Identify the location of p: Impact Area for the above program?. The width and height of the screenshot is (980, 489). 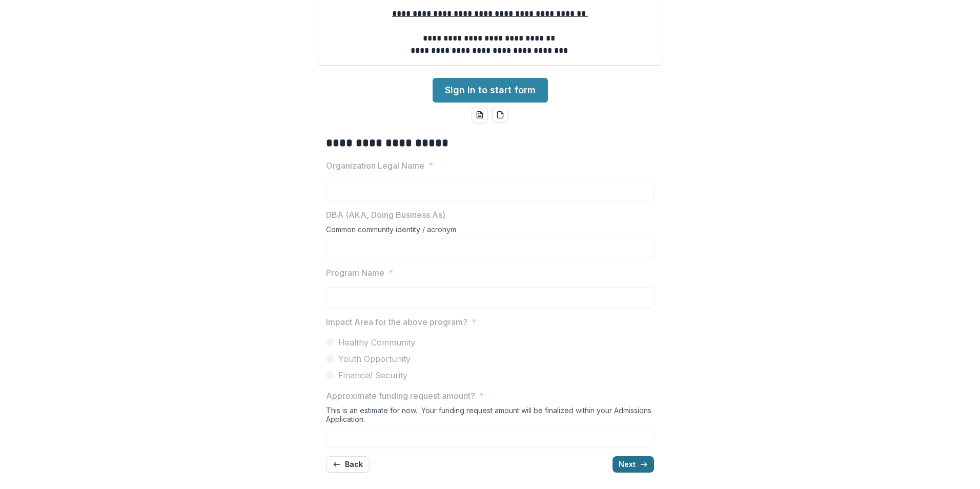
(397, 322).